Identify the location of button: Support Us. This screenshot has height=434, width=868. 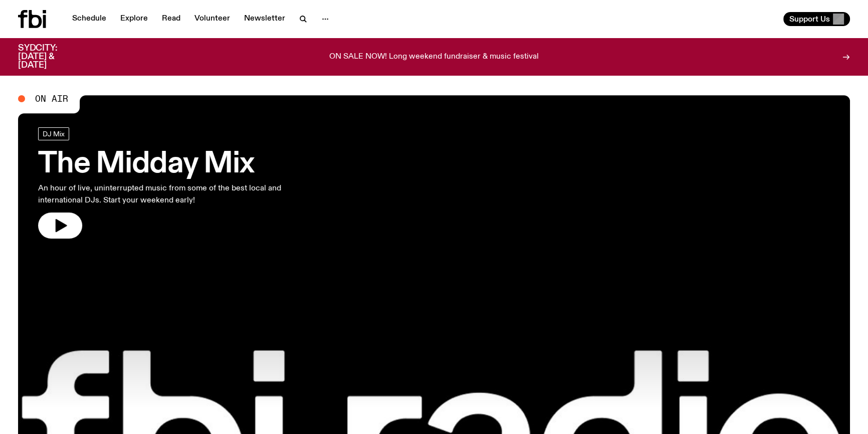
(817, 19).